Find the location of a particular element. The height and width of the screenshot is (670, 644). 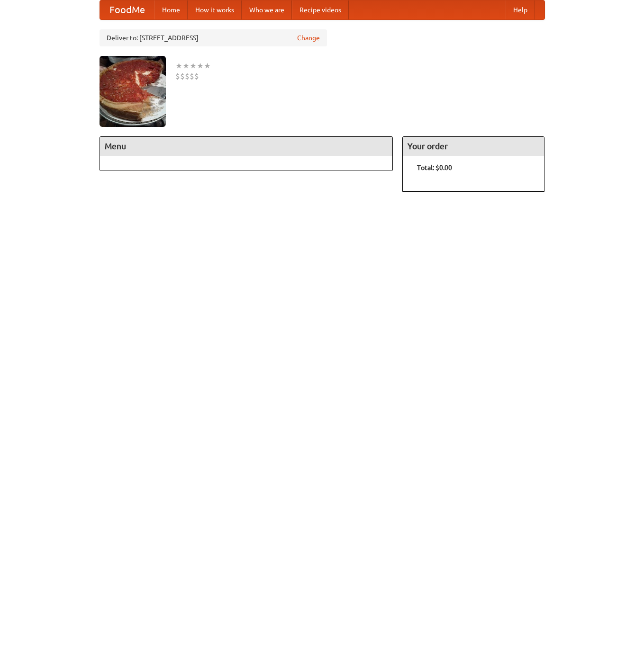

a: How it works is located at coordinates (214, 10).